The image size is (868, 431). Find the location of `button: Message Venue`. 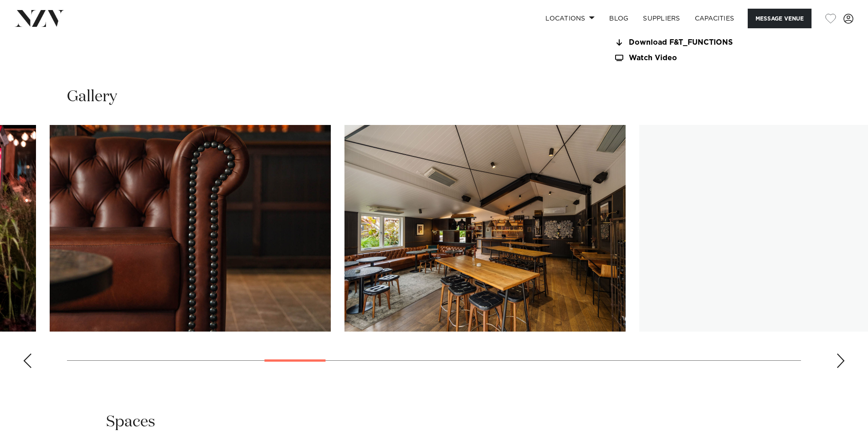

button: Message Venue is located at coordinates (780, 19).